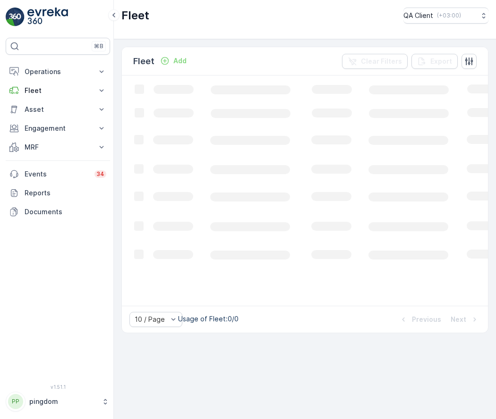  I want to click on p: Add, so click(180, 61).